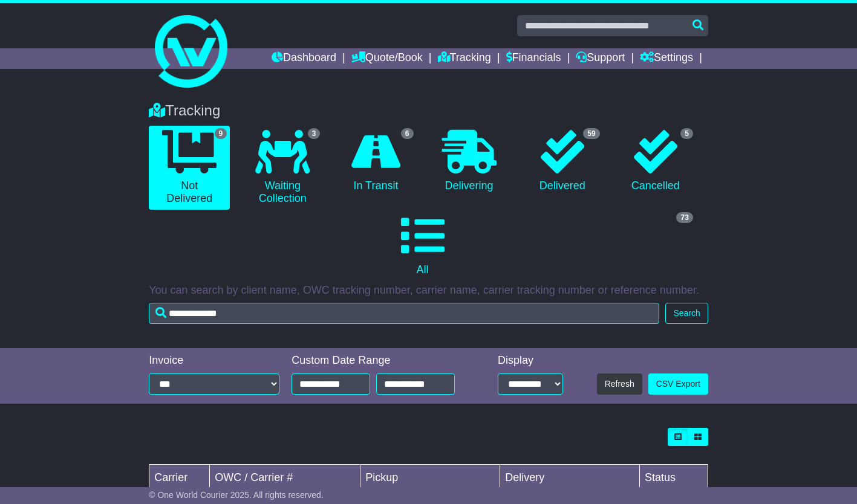  Describe the element at coordinates (387, 59) in the screenshot. I see `a: Quote/Book` at that location.